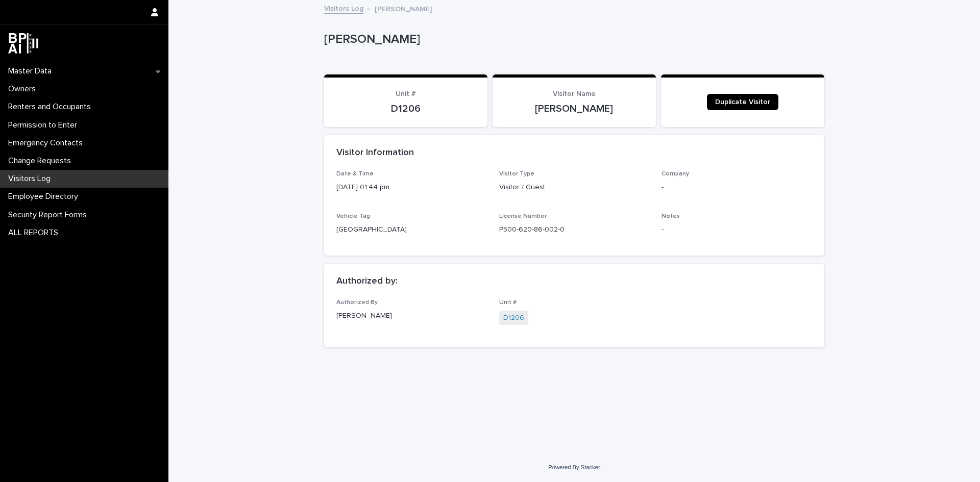 This screenshot has height=482, width=980. Describe the element at coordinates (353, 216) in the screenshot. I see `span: Vehicle Tag` at that location.